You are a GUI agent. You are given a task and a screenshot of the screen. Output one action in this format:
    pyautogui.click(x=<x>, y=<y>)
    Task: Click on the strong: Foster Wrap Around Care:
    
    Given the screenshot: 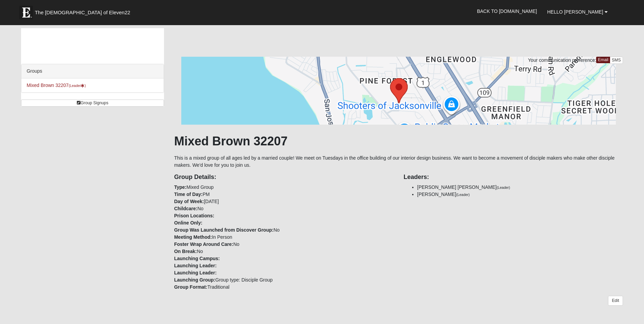 What is the action you would take?
    pyautogui.click(x=204, y=244)
    